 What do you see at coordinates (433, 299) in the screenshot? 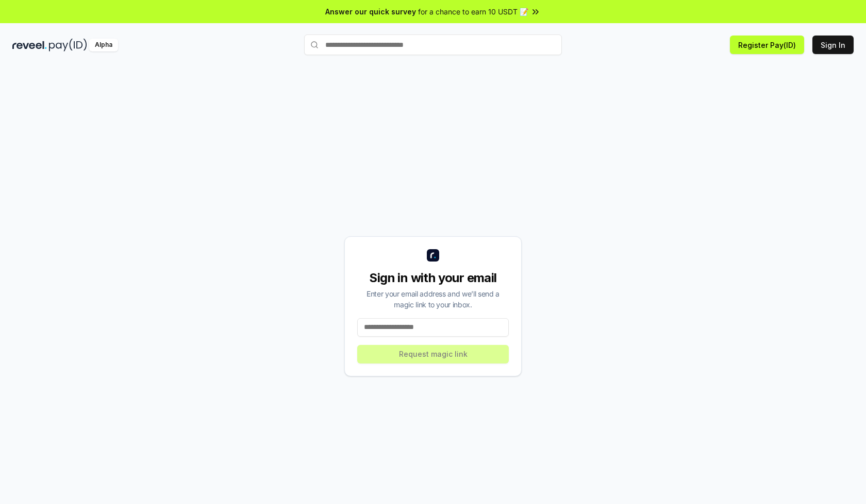
I see `div: Enter your email address and we’ll send a magic link to your inbox.` at bounding box center [433, 299].